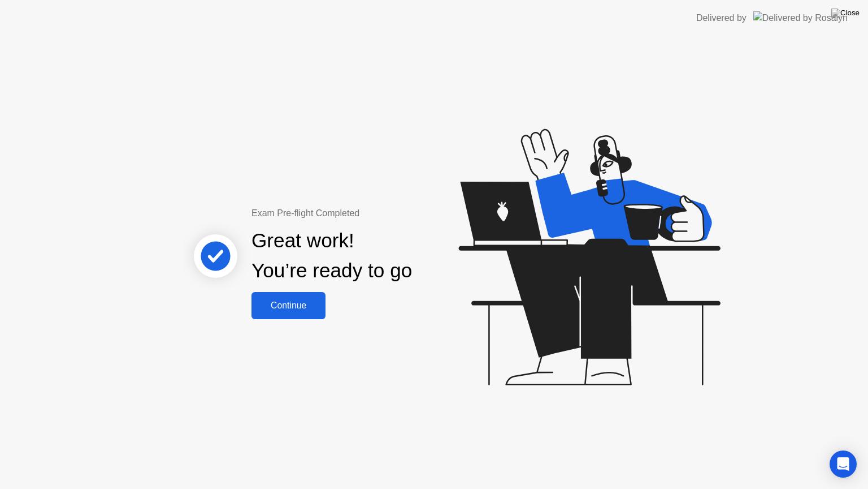 The image size is (868, 489). What do you see at coordinates (288, 306) in the screenshot?
I see `button: Continue` at bounding box center [288, 306].